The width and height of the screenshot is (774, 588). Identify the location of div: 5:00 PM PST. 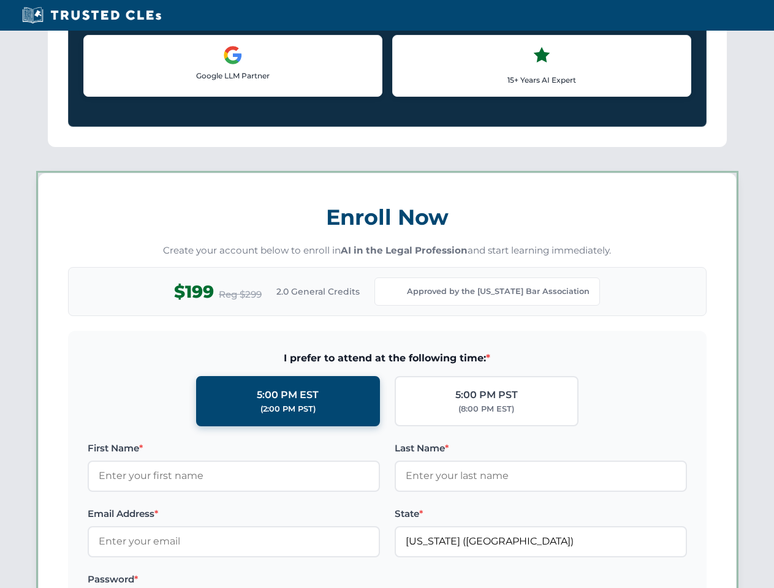
(487, 395).